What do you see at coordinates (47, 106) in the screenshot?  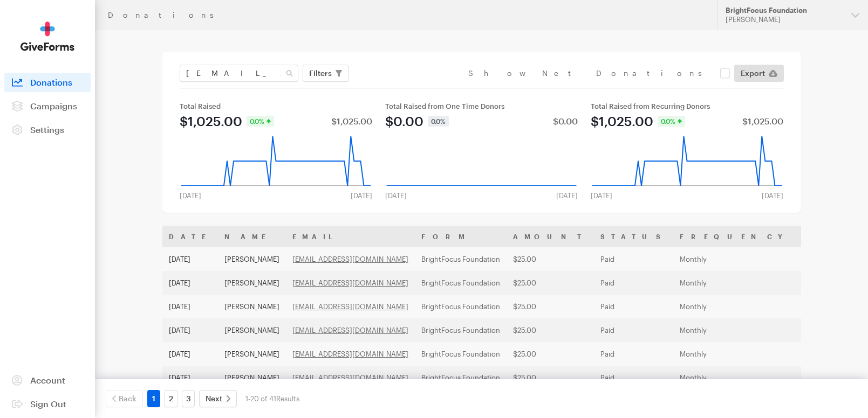 I see `a: Campaigns` at bounding box center [47, 106].